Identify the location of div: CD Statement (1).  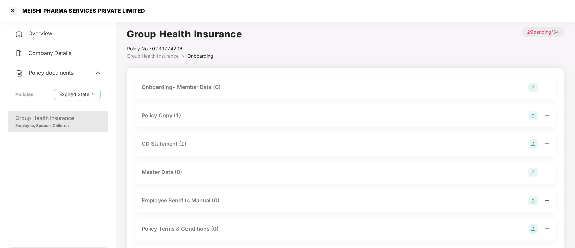
(164, 144).